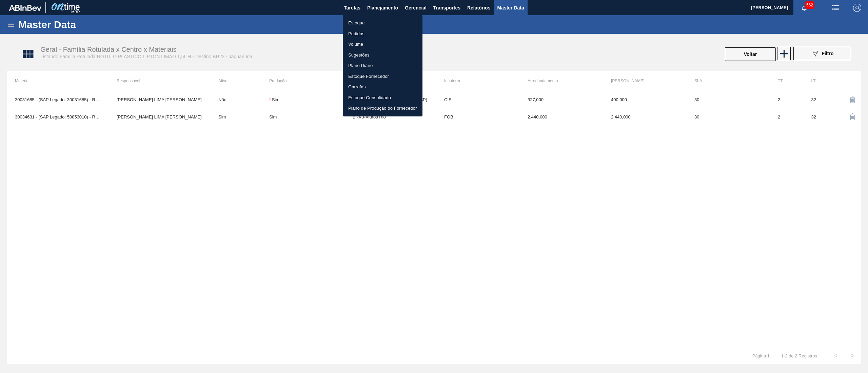 The image size is (868, 373). I want to click on a: Estoque, so click(382, 23).